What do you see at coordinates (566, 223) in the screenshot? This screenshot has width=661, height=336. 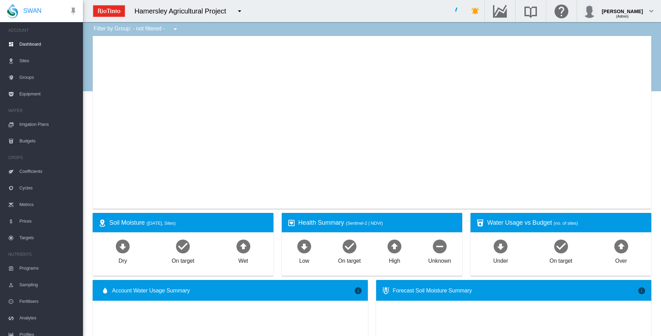 I see `span: (no. of sites)` at bounding box center [566, 223].